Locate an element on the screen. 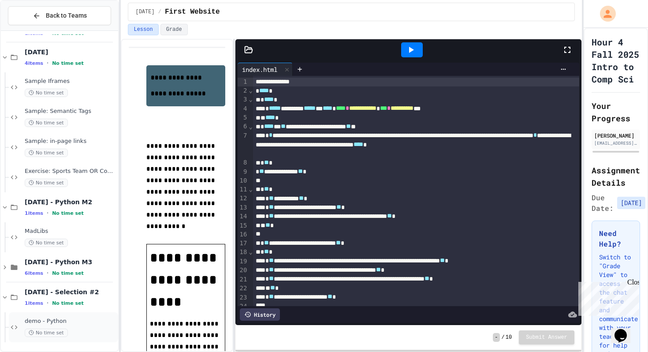 Image resolution: width=648 pixels, height=352 pixels. div: 2 is located at coordinates (243, 91).